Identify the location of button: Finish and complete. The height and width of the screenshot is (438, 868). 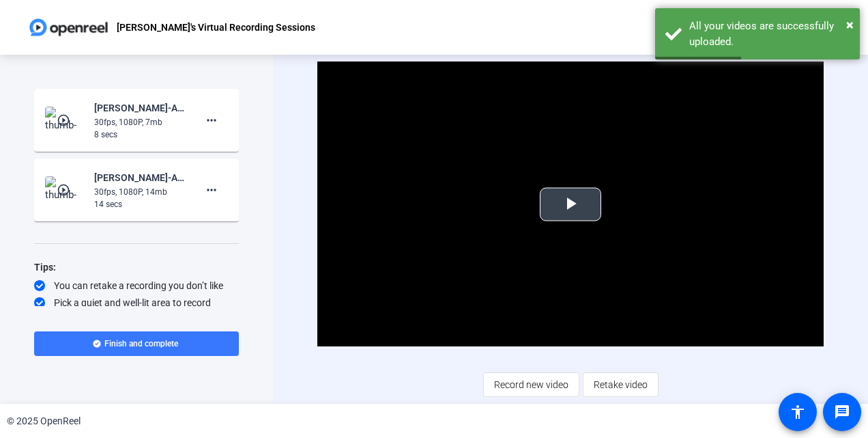
(136, 344).